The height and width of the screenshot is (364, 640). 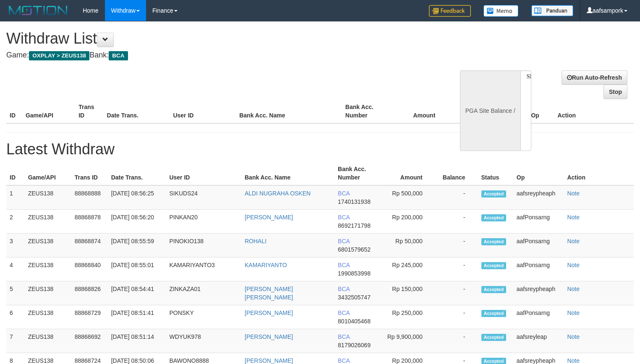 What do you see at coordinates (355, 226) in the screenshot?
I see `span: 8692171798` at bounding box center [355, 226].